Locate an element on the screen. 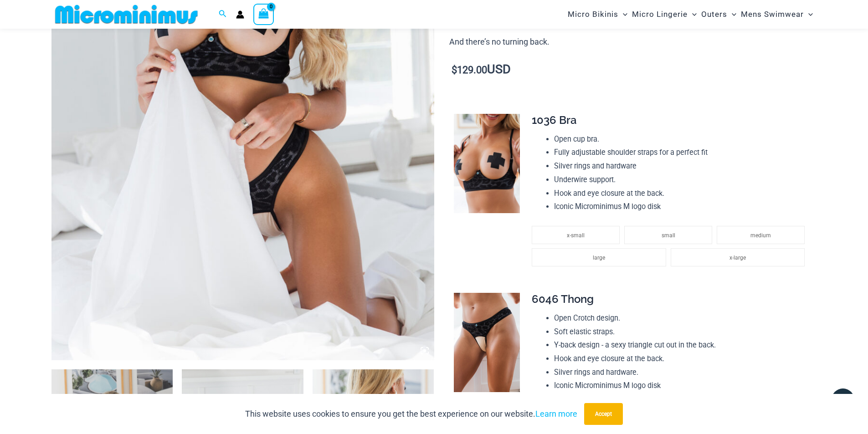  span: small is located at coordinates (669, 235).